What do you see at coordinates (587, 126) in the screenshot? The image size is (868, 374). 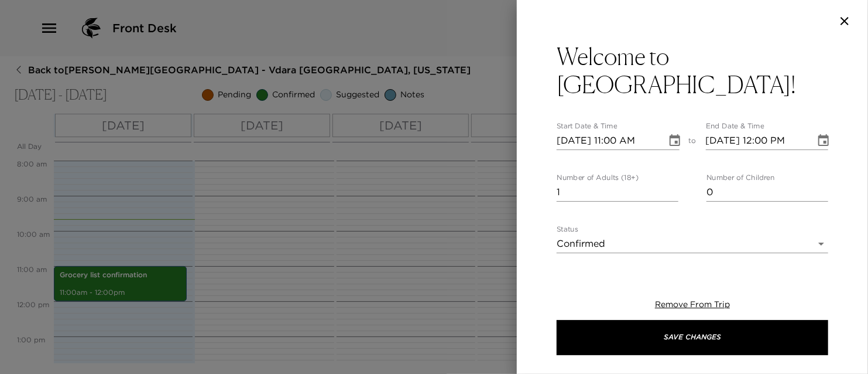 I see `label: Start Date & Time` at bounding box center [587, 126].